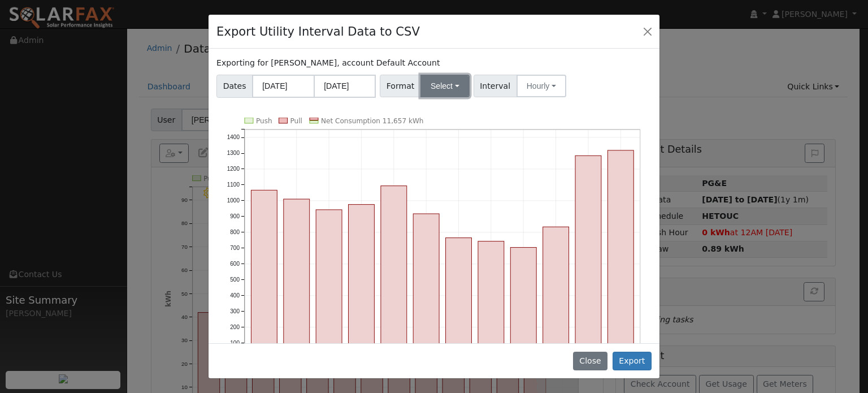  Describe the element at coordinates (235, 279) in the screenshot. I see `text: 500` at that location.